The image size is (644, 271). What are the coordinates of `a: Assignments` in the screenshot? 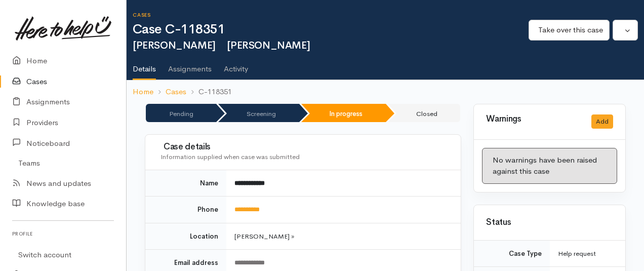 It's located at (190, 65).